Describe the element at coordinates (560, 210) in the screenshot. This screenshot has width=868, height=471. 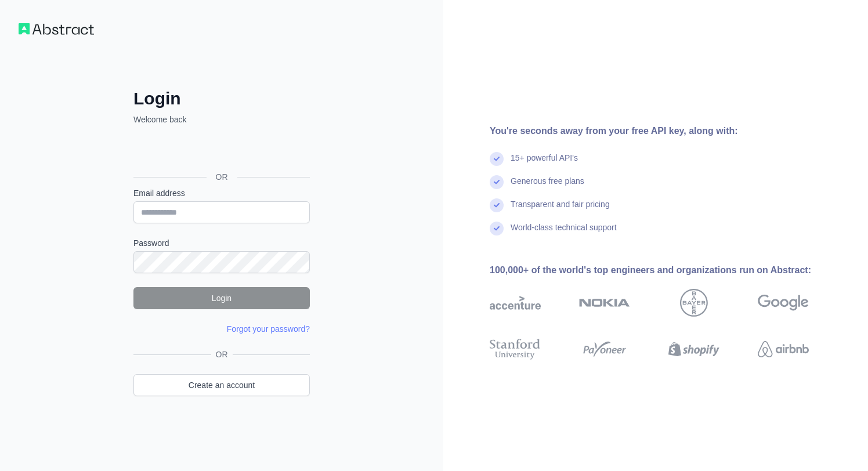
I see `div: Transparent and fair pricing` at that location.